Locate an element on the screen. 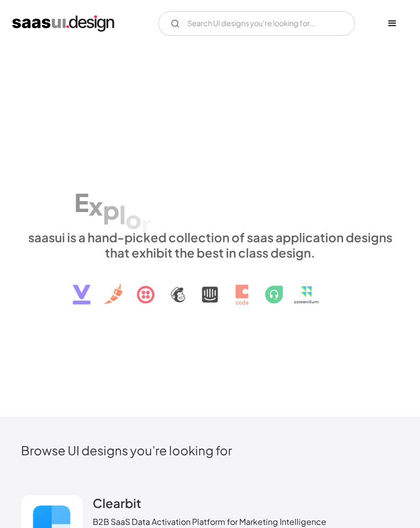 The width and height of the screenshot is (420, 528). form: Email Form is located at coordinates (256, 24).